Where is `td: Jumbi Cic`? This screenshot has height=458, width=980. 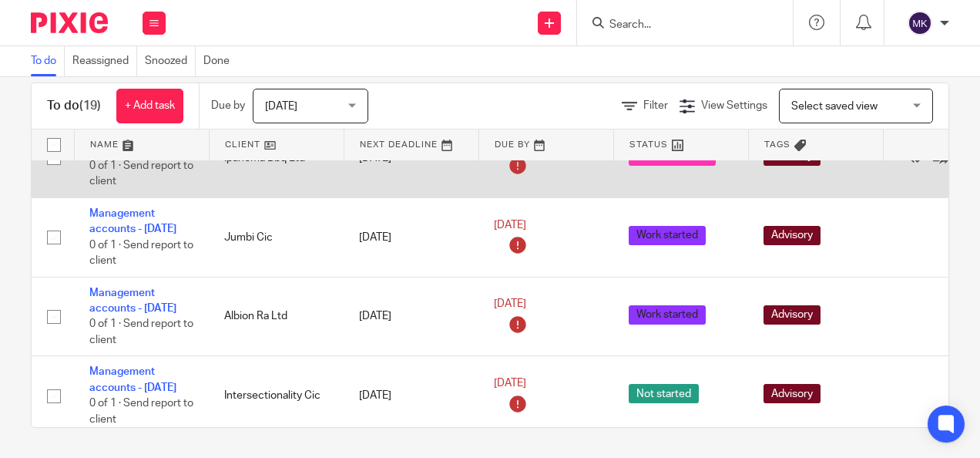
td: Jumbi Cic is located at coordinates (276, 237).